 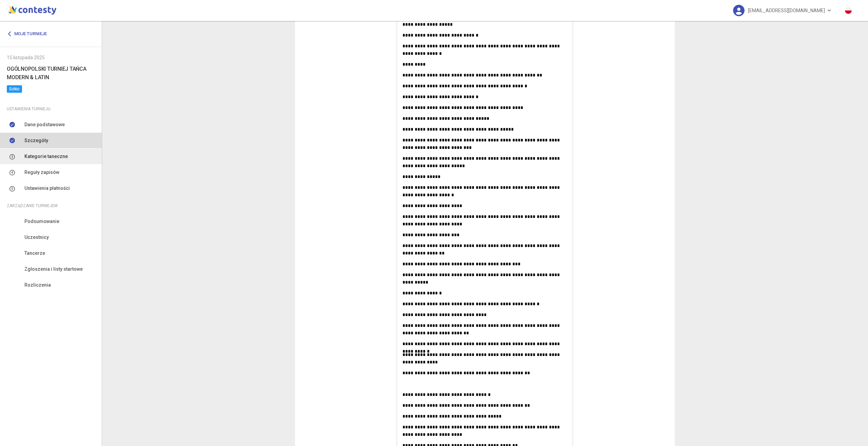 What do you see at coordinates (46, 156) in the screenshot?
I see `span: Kategorie taneczne` at bounding box center [46, 156].